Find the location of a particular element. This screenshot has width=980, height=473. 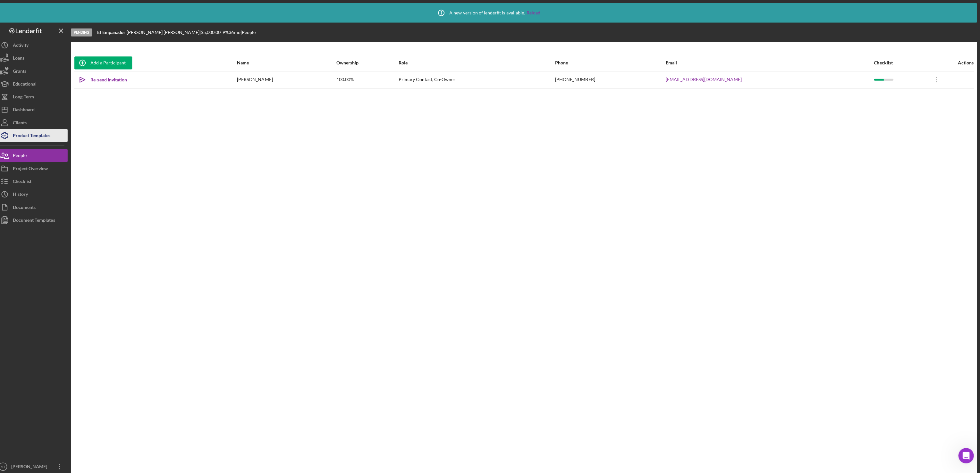

button: Clients is located at coordinates (38, 122).